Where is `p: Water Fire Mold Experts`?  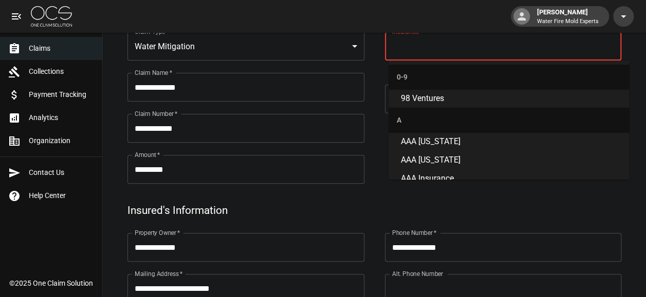 p: Water Fire Mold Experts is located at coordinates (568, 22).